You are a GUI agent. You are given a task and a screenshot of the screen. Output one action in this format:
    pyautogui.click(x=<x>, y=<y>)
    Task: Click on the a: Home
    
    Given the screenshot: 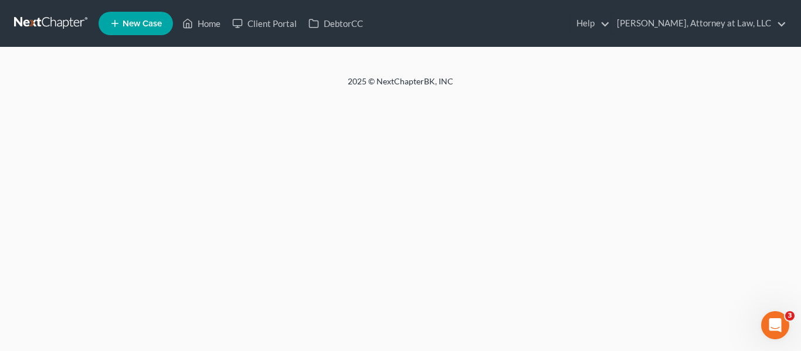 What is the action you would take?
    pyautogui.click(x=201, y=23)
    